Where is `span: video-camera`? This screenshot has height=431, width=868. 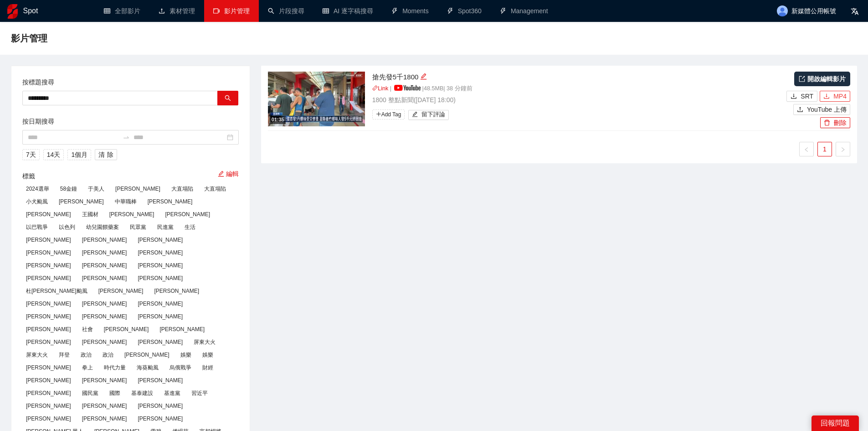 span: video-camera is located at coordinates (217, 11).